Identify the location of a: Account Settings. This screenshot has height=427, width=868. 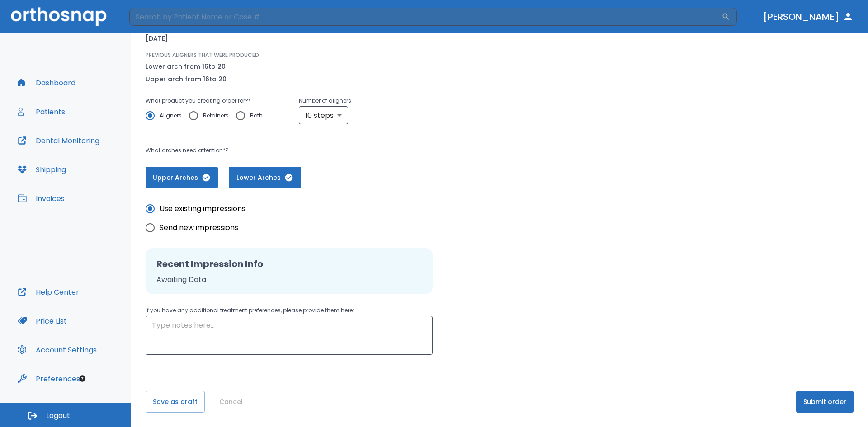
(57, 349).